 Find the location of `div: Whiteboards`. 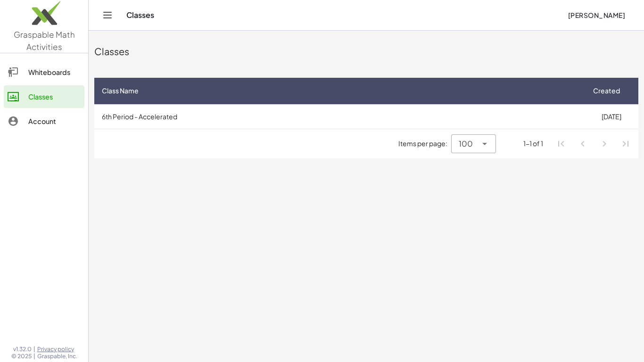

div: Whiteboards is located at coordinates (54, 72).